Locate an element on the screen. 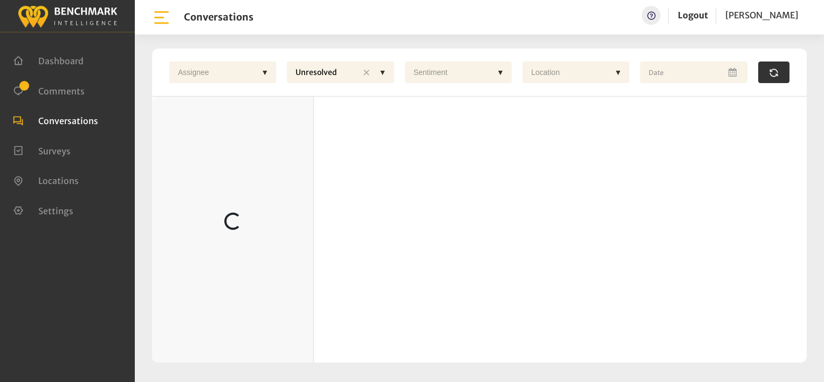 The width and height of the screenshot is (824, 382). a: Dashboard is located at coordinates (48, 60).